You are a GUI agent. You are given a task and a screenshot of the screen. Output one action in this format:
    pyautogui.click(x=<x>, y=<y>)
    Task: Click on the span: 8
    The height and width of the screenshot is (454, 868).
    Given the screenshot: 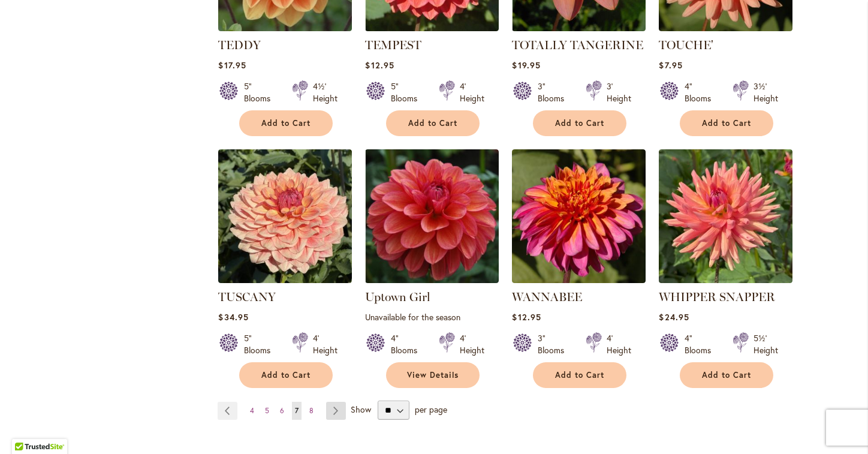 What is the action you would take?
    pyautogui.click(x=311, y=410)
    